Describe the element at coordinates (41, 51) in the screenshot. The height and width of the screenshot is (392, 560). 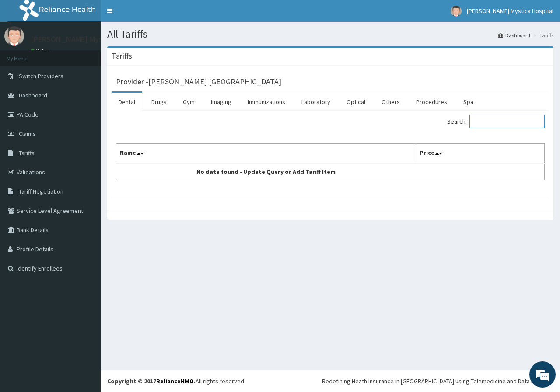
I see `a: Online` at that location.